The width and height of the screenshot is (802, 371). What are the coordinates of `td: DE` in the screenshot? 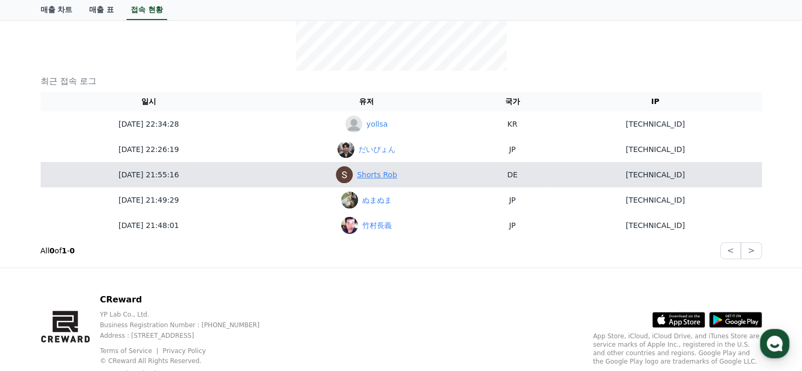 It's located at (512, 175).